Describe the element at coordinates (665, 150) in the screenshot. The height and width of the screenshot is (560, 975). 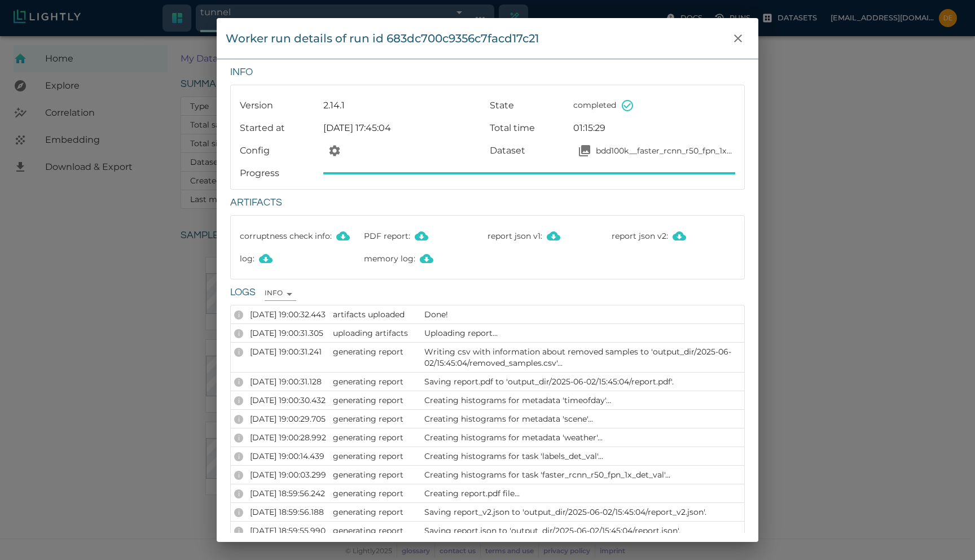
I see `p: bdd100k__faster_rcnn_r50_fpn_1x_det_val__20250602_143824` at that location.